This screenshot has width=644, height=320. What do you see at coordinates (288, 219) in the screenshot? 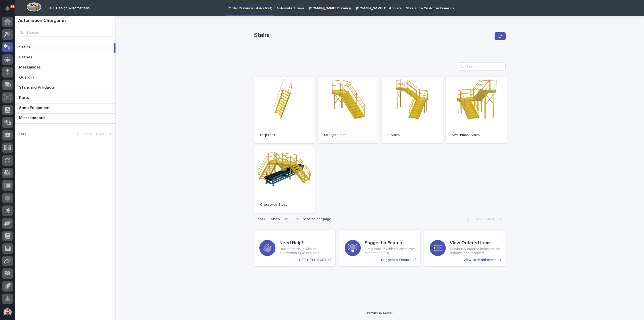
I see `div: 36` at bounding box center [288, 219].